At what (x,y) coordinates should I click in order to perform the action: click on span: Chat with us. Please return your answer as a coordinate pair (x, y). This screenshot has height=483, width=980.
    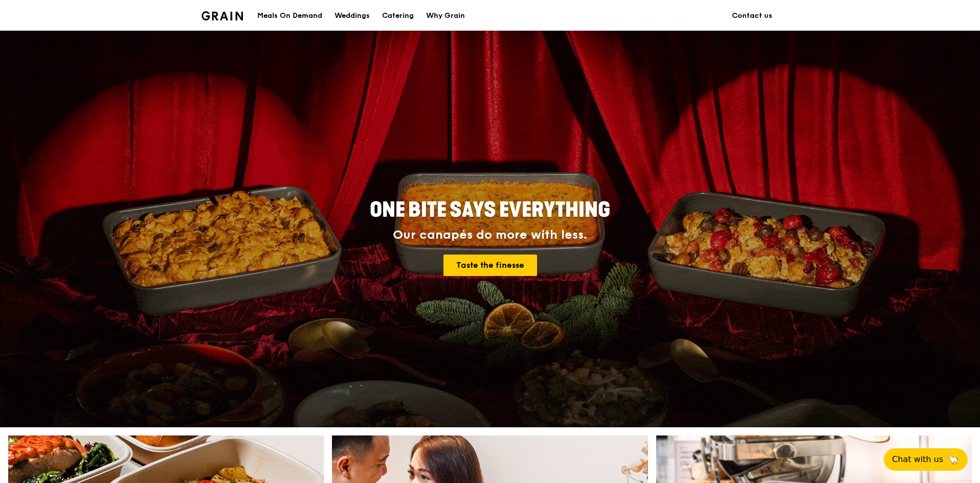
    Looking at the image, I should click on (918, 460).